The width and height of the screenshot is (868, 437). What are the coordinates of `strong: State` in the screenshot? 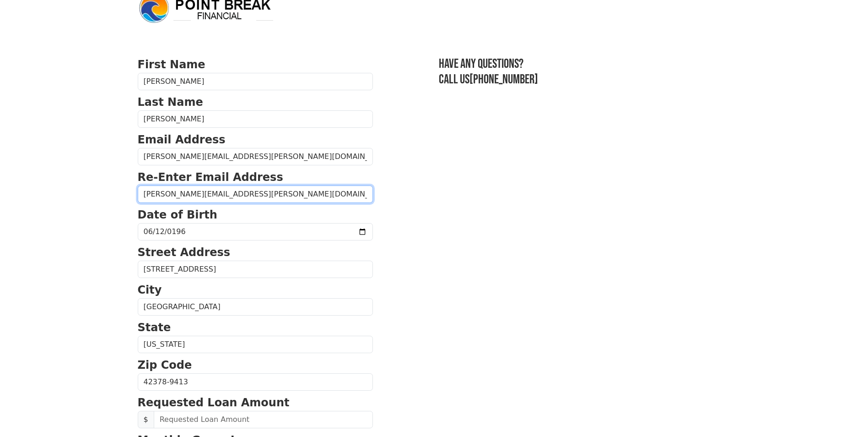 It's located at (155, 328).